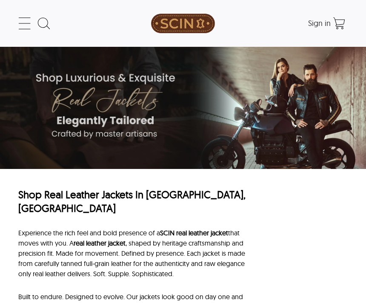  I want to click on p: Experience the rich feel and bold presence of a that moves with you. A , shaped by heritage craft..., so click(134, 254).